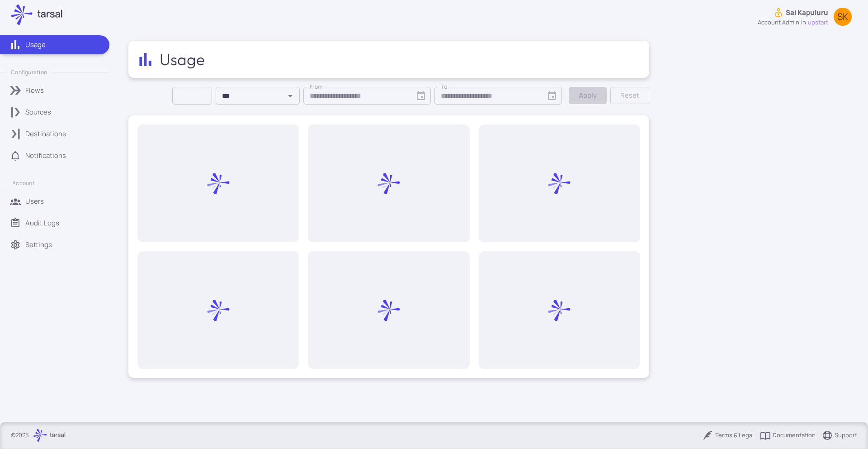 This screenshot has height=449, width=868. What do you see at coordinates (588, 95) in the screenshot?
I see `button: Apply` at bounding box center [588, 95].